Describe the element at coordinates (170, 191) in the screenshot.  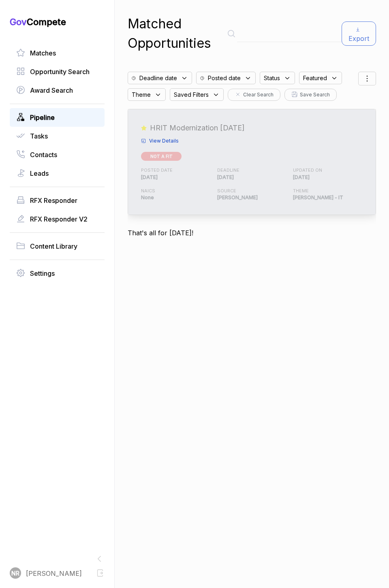
I see `h5: NAICS` at that location.